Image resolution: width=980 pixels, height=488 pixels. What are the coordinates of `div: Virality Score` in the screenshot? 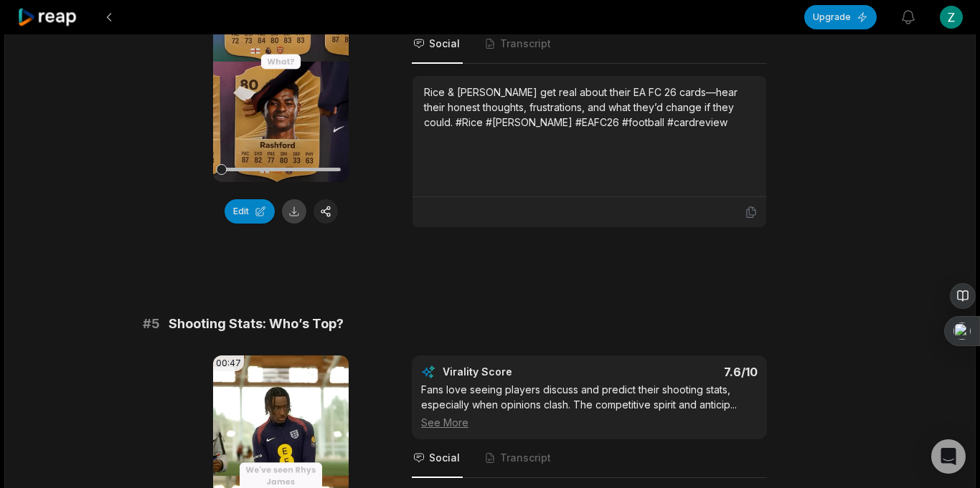 It's located at (520, 372).